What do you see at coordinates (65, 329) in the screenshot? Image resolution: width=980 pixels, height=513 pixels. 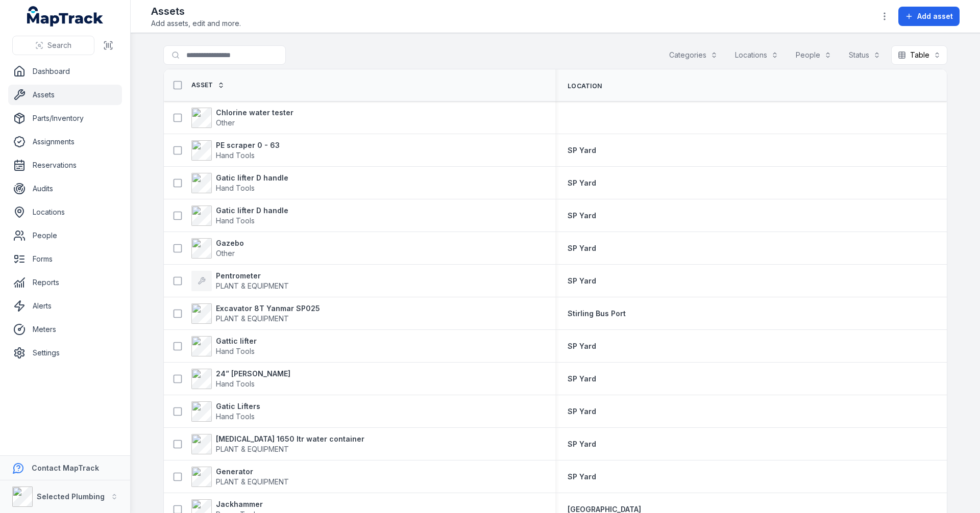 I see `a: Meters` at bounding box center [65, 329].